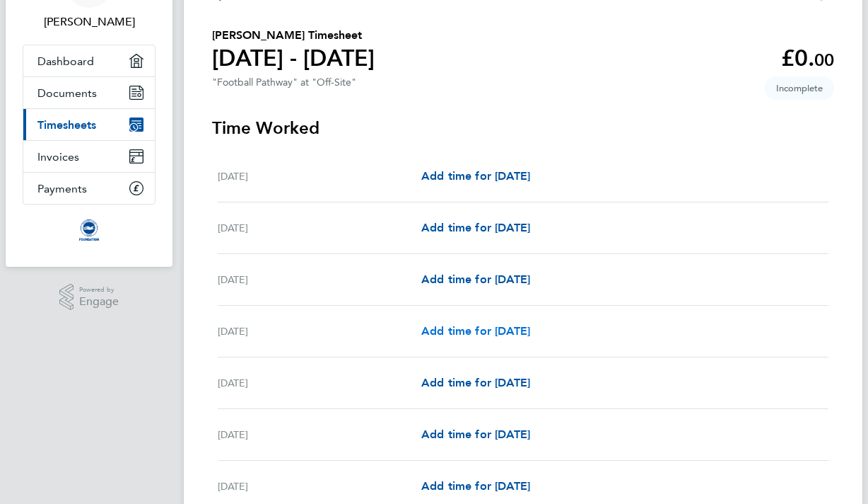 The height and width of the screenshot is (504, 868). What do you see at coordinates (89, 230) in the screenshot?
I see `a: Go to home page` at bounding box center [89, 230].